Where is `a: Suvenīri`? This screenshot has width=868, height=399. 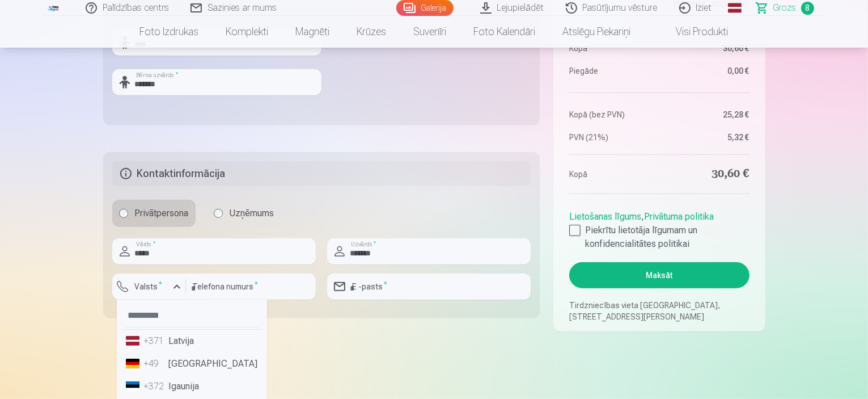 a: Suvenīri is located at coordinates (430, 32).